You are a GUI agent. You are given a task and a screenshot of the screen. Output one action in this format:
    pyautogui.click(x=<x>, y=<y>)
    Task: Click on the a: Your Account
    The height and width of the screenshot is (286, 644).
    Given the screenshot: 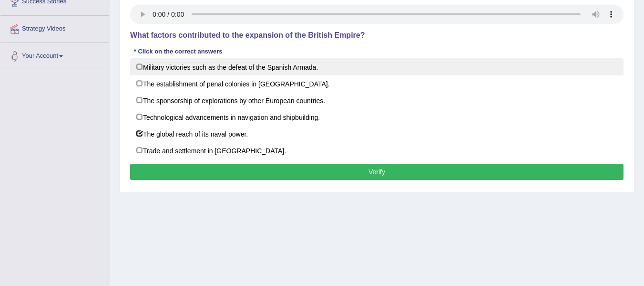 What is the action you would take?
    pyautogui.click(x=55, y=55)
    